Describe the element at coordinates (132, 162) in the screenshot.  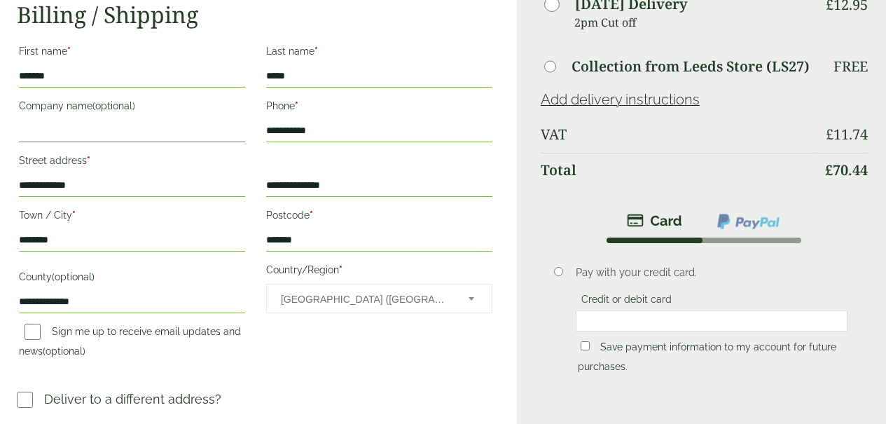
I see `label: Street address` at that location.